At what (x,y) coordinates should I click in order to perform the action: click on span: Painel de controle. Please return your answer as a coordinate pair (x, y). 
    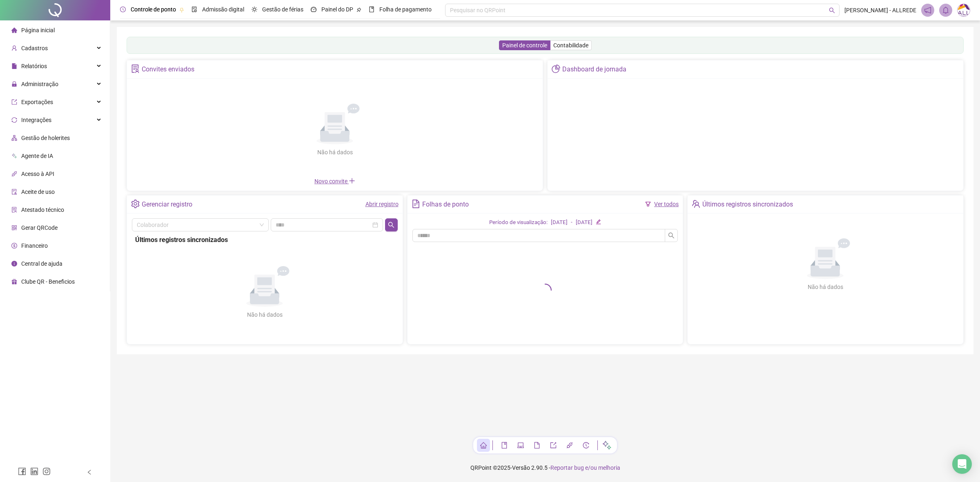
    Looking at the image, I should click on (525, 45).